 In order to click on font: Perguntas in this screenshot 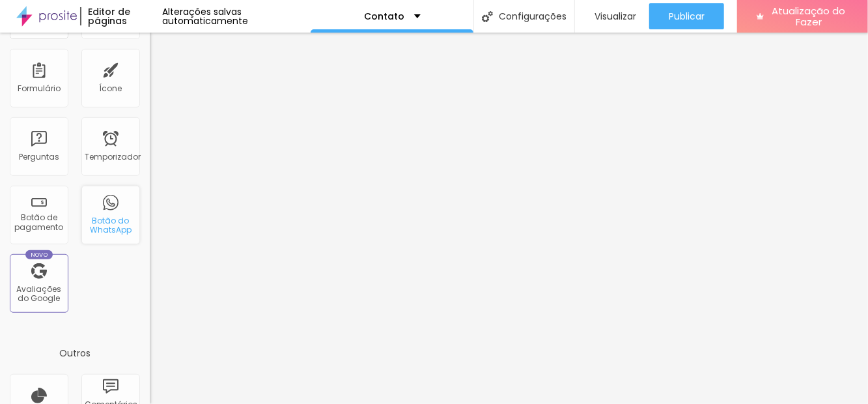, I will do `click(39, 156)`.